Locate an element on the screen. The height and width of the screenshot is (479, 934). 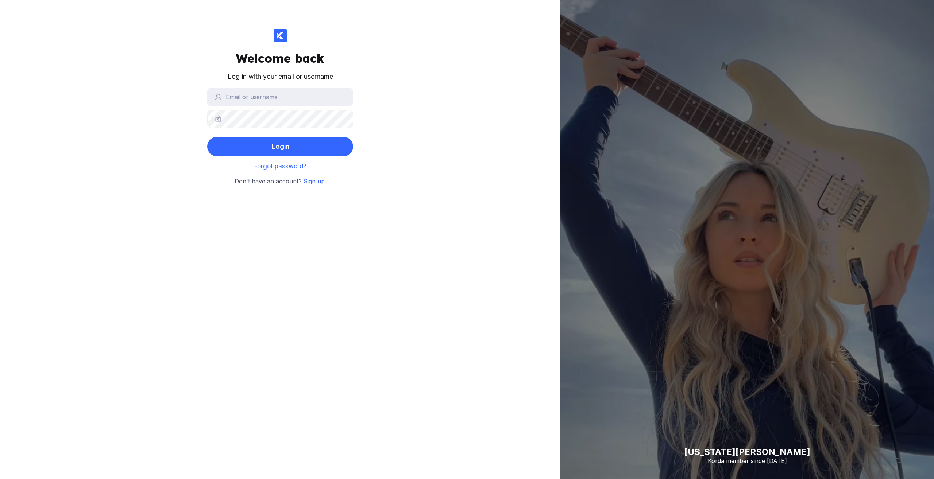
a: Forgot password? is located at coordinates (280, 166).